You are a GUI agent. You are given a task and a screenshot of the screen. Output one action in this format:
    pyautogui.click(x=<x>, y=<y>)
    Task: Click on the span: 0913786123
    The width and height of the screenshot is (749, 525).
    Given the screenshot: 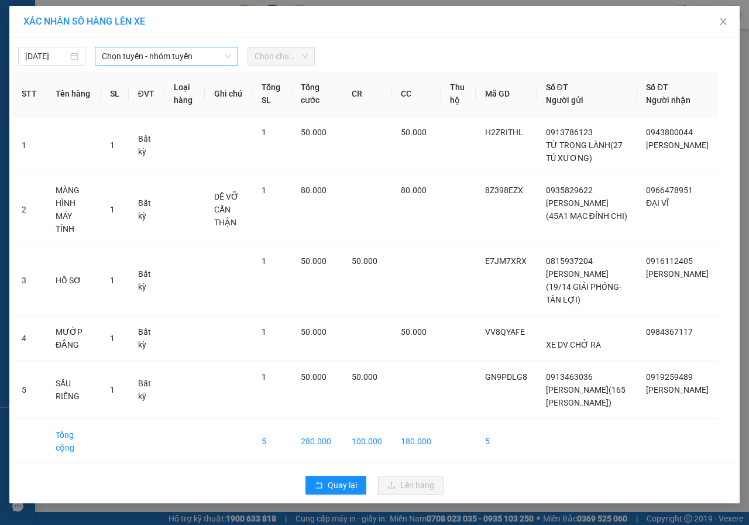 What is the action you would take?
    pyautogui.click(x=569, y=132)
    